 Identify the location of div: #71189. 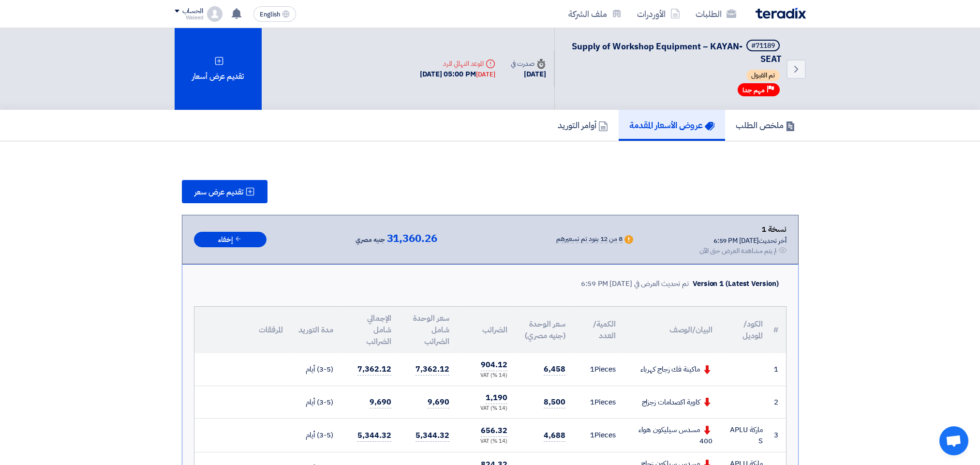
(763, 46).